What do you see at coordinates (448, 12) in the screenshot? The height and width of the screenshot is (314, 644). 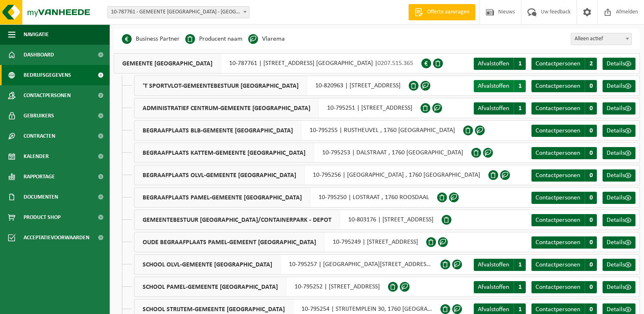 I see `span: Offerte aanvragen` at bounding box center [448, 12].